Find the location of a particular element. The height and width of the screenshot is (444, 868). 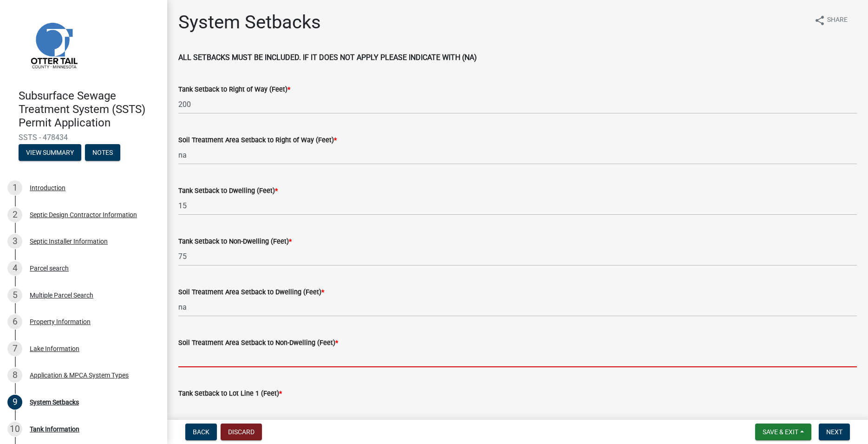

div: Application & MPCA System Types is located at coordinates (79, 375).